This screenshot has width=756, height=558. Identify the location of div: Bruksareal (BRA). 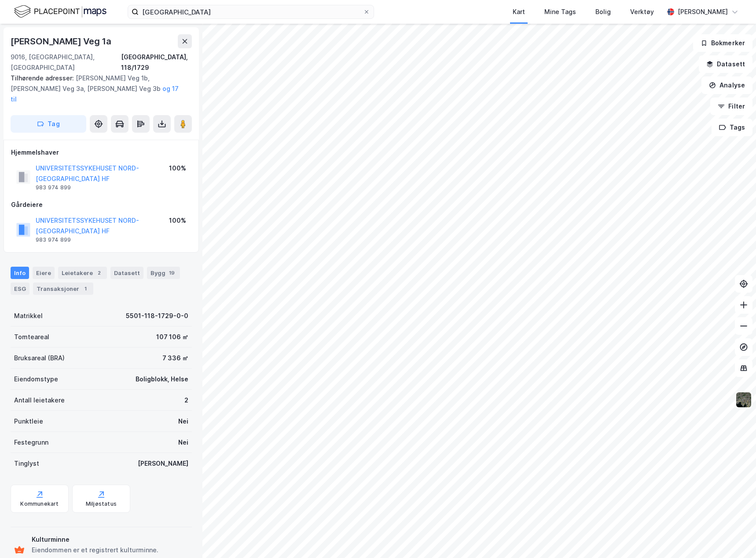
(39, 358).